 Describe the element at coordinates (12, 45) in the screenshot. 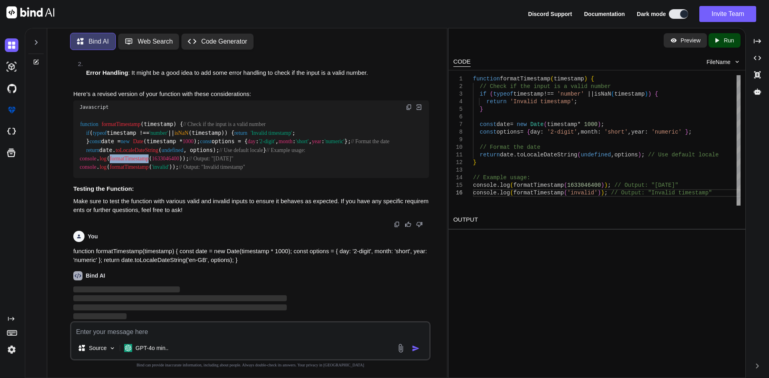

I see `img: darkChat` at that location.